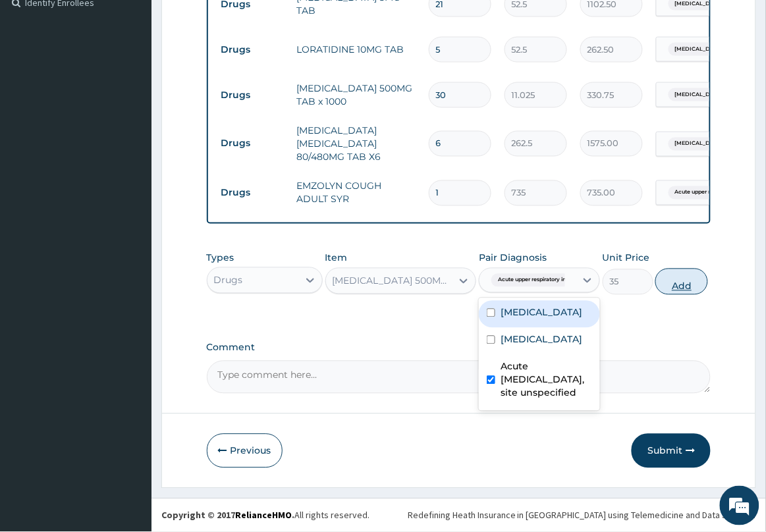 The image size is (766, 532). What do you see at coordinates (513, 258) in the screenshot?
I see `label: Pair Diagnosis` at bounding box center [513, 258].